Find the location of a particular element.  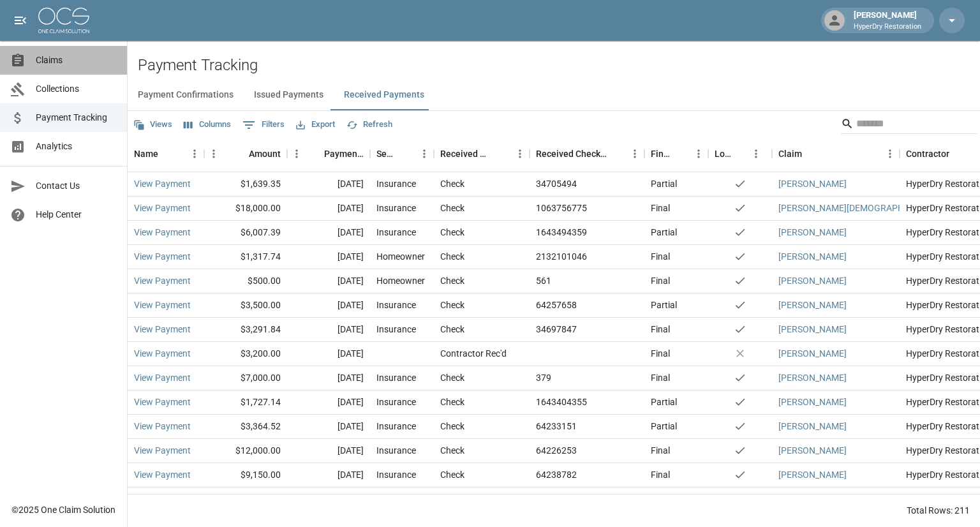

button: Refresh is located at coordinates (370, 124).